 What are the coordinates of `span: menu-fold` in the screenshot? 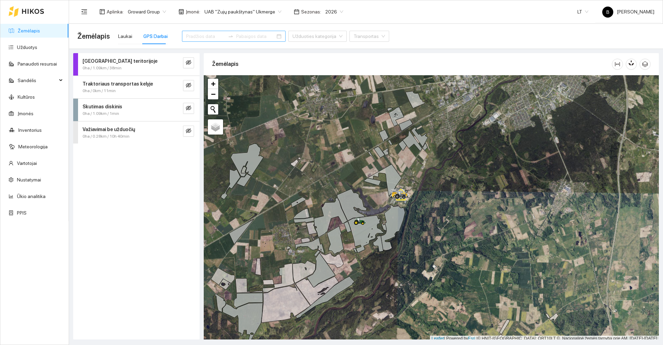 It's located at (84, 12).